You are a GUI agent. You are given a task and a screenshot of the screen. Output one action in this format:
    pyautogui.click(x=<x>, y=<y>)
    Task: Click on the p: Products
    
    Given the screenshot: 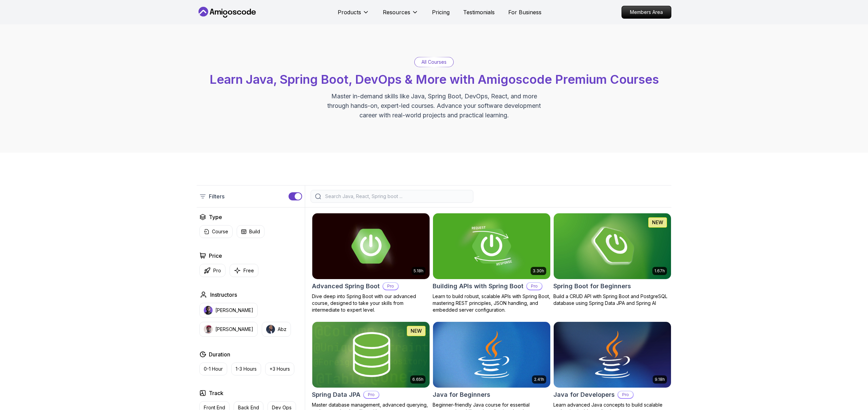 What is the action you would take?
    pyautogui.click(x=349, y=12)
    